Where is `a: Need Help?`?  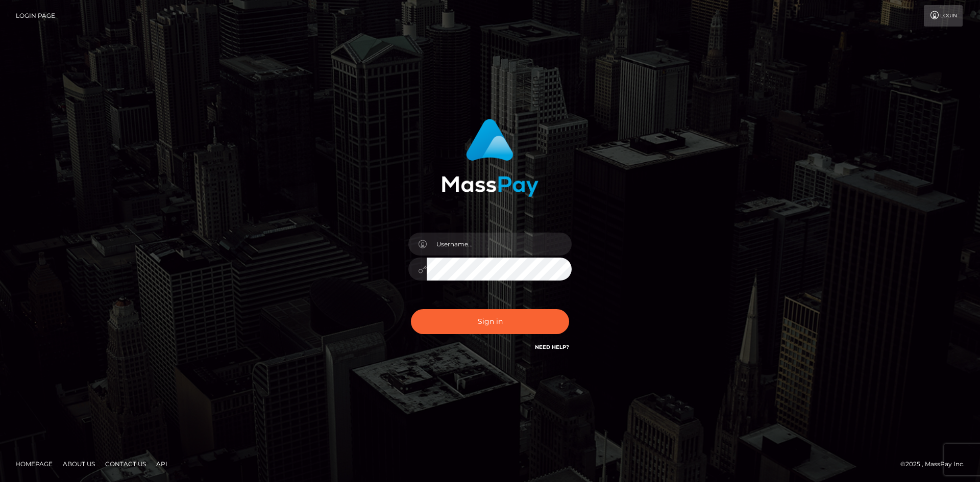 a: Need Help? is located at coordinates (552, 347).